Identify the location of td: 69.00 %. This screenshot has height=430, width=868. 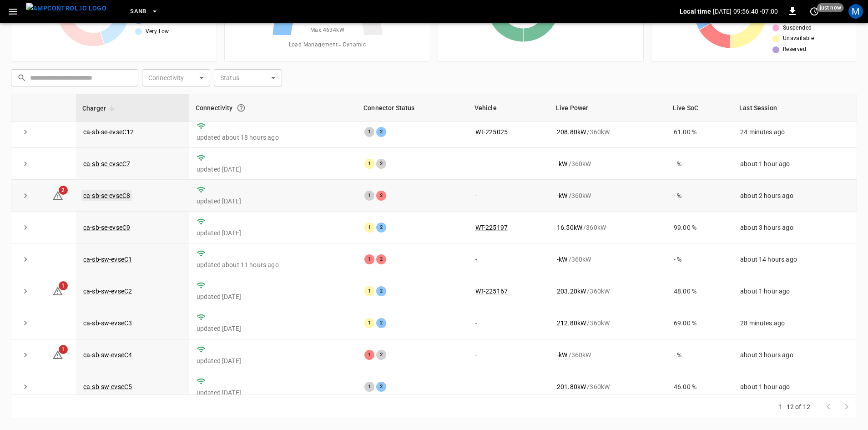
(700, 323).